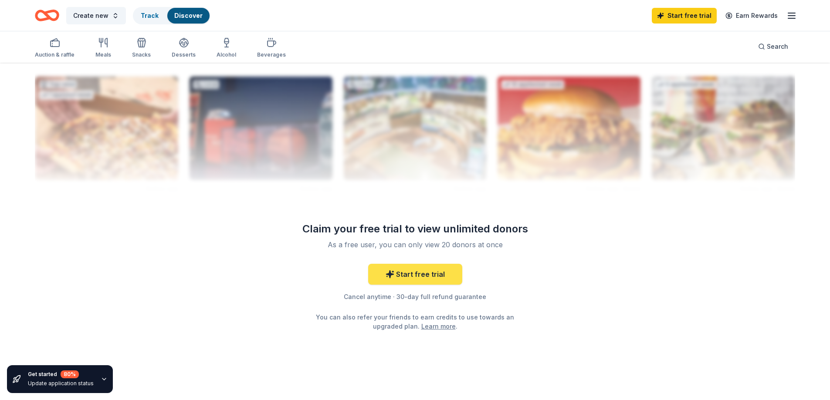 The height and width of the screenshot is (400, 830). What do you see at coordinates (103, 48) in the screenshot?
I see `button: Meals` at bounding box center [103, 48].